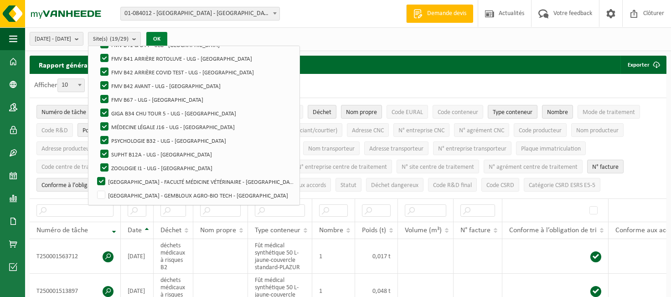 The height and width of the screenshot is (297, 671). What do you see at coordinates (447, 14) in the screenshot?
I see `span: Demande devis` at bounding box center [447, 14].